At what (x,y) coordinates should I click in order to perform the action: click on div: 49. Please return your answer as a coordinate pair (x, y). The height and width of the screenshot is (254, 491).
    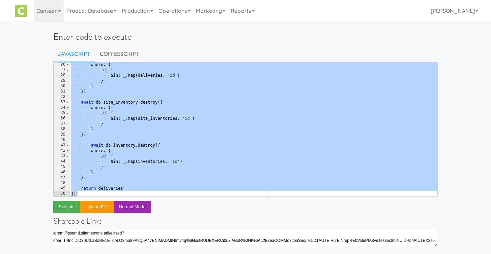
    Looking at the image, I should click on (62, 189).